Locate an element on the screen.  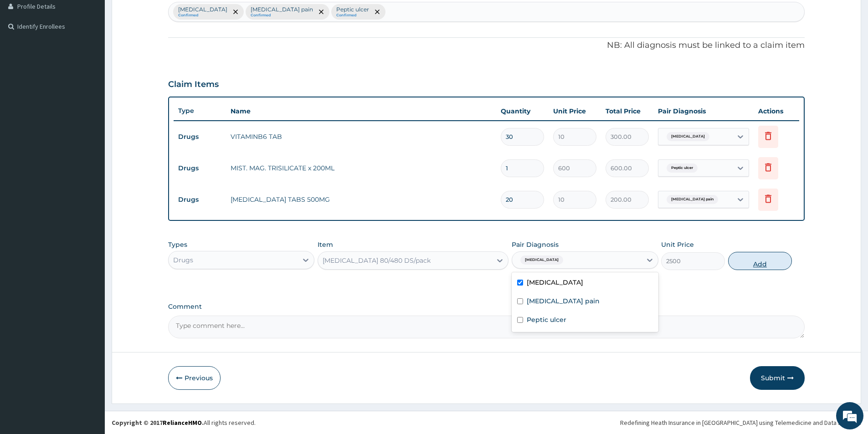
th: Quantity is located at coordinates (522, 111).